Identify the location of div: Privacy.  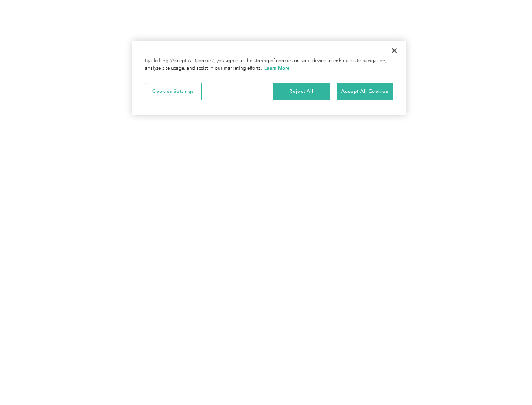
(269, 77).